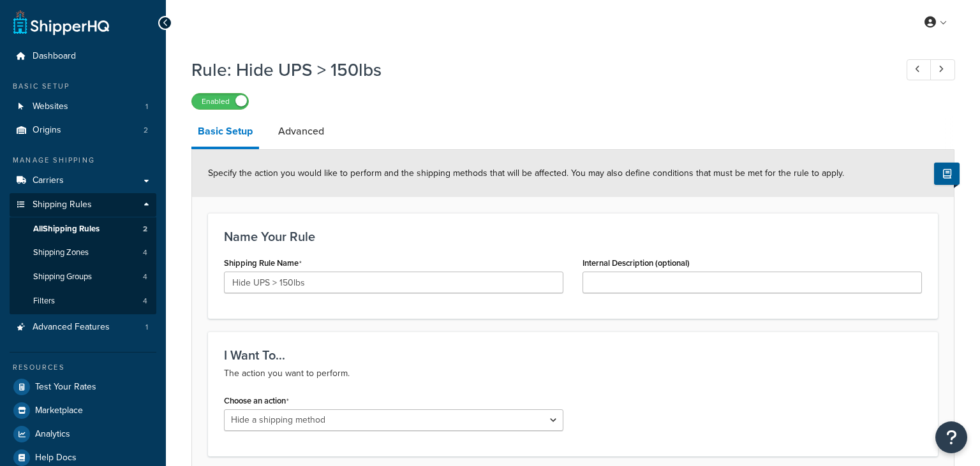  Describe the element at coordinates (66, 387) in the screenshot. I see `span: Test Your Rates` at that location.